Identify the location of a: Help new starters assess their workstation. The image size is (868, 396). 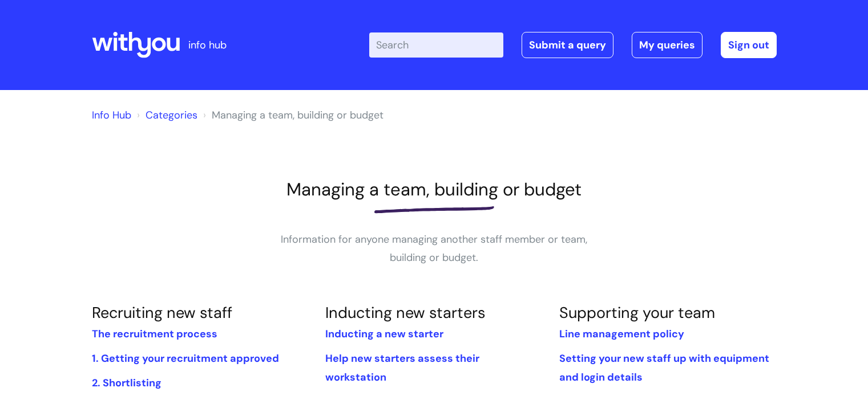
(402, 367).